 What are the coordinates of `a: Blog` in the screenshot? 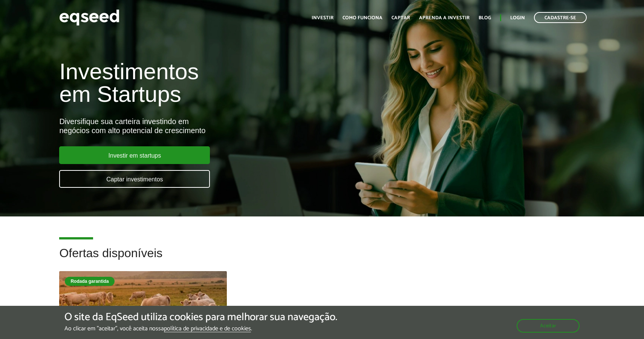 It's located at (485, 18).